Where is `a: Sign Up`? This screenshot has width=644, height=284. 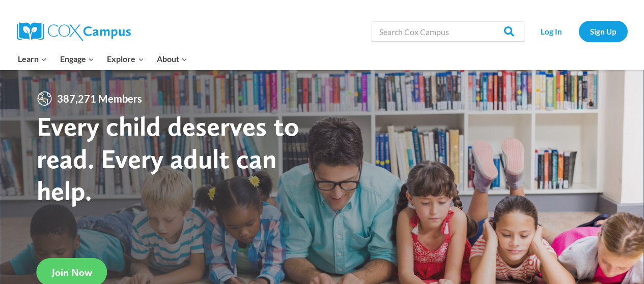 a: Sign Up is located at coordinates (603, 31).